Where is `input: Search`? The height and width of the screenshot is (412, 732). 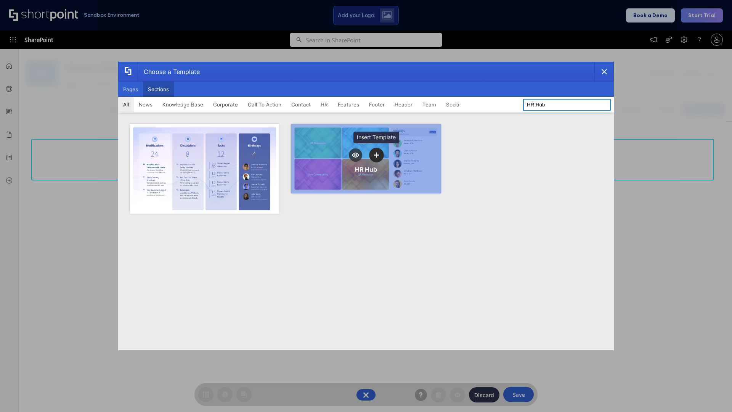
input: Search is located at coordinates (567, 105).